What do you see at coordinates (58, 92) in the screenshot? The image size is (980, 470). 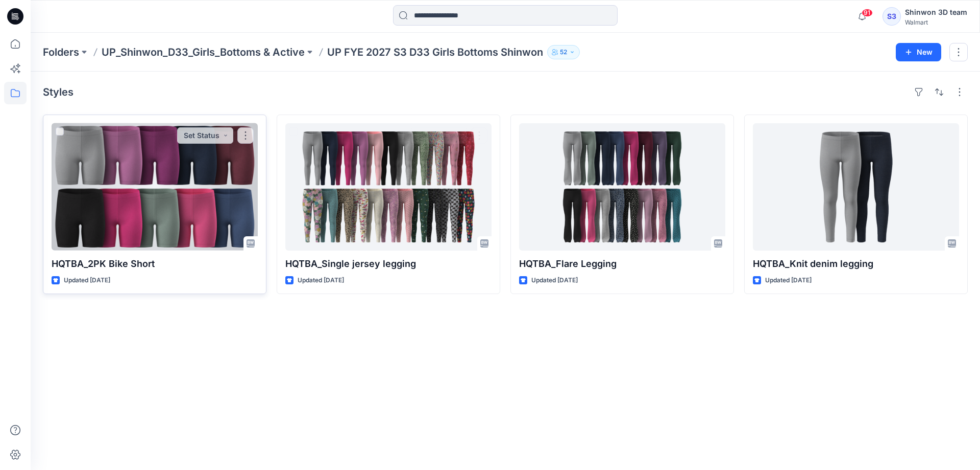 I see `h4: Styles` at bounding box center [58, 92].